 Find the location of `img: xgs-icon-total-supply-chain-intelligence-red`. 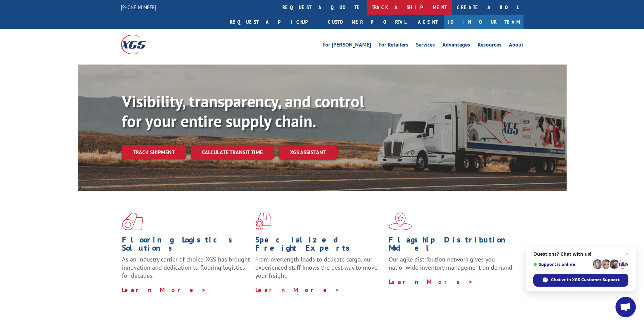

img: xgs-icon-total-supply-chain-intelligence-red is located at coordinates (132, 221).